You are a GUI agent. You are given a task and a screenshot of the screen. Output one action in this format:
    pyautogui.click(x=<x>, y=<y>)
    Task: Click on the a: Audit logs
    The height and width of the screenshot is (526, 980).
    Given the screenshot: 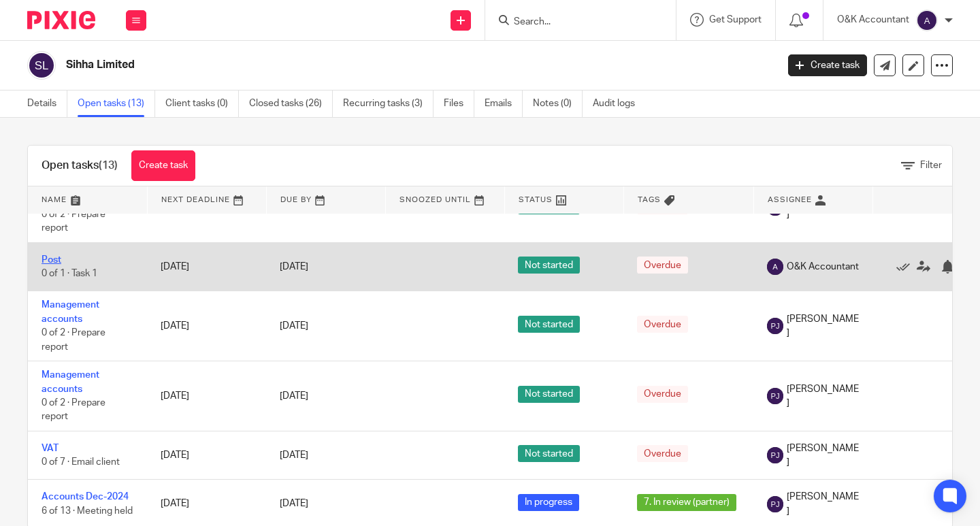 What is the action you would take?
    pyautogui.click(x=618, y=103)
    